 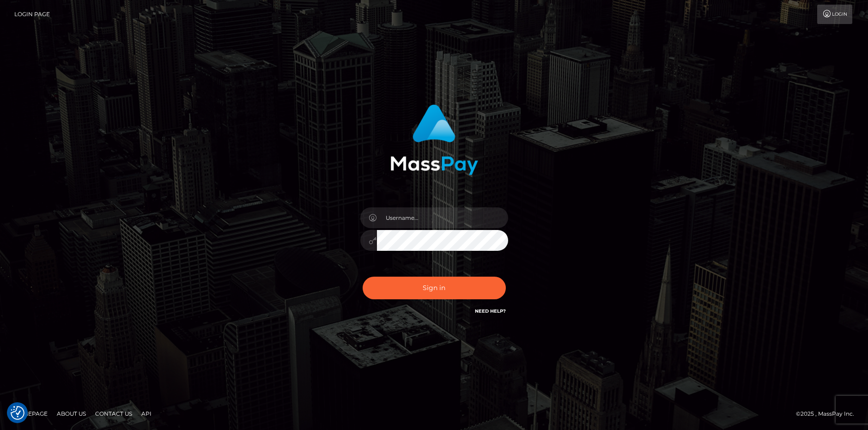 I want to click on a: Need Help?, so click(x=490, y=311).